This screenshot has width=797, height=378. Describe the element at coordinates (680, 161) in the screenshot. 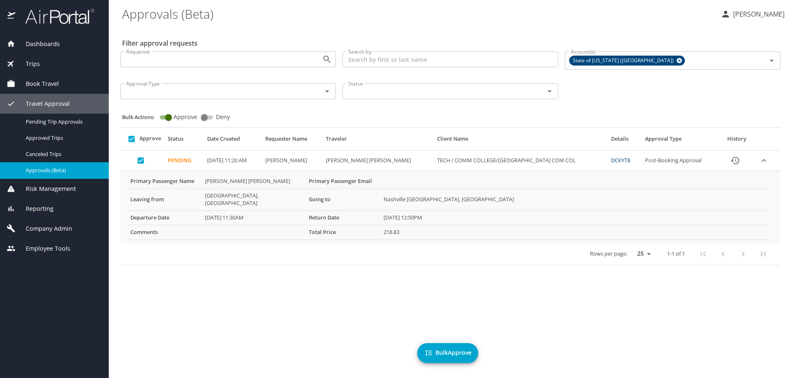

I see `td: Post-Booking Approval` at that location.